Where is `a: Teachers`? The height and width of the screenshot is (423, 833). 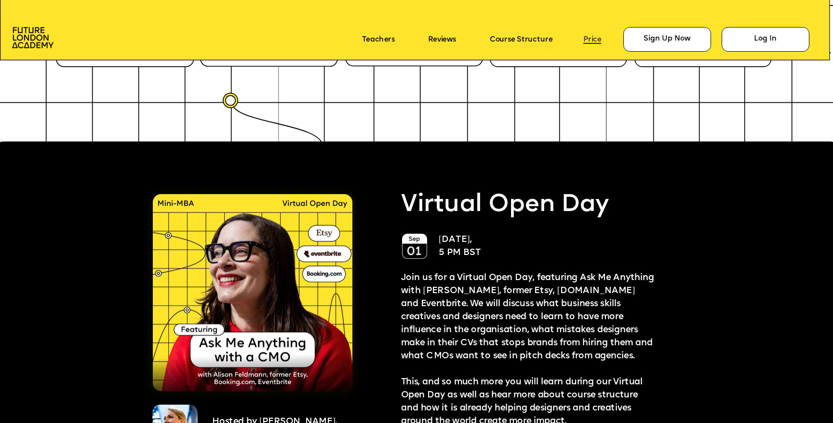 a: Teachers is located at coordinates (379, 39).